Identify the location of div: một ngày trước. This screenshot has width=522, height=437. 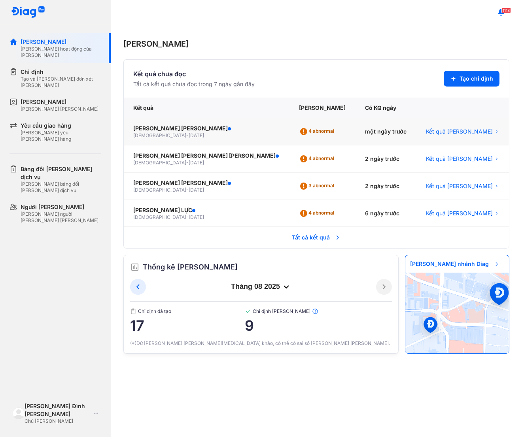
(386, 132).